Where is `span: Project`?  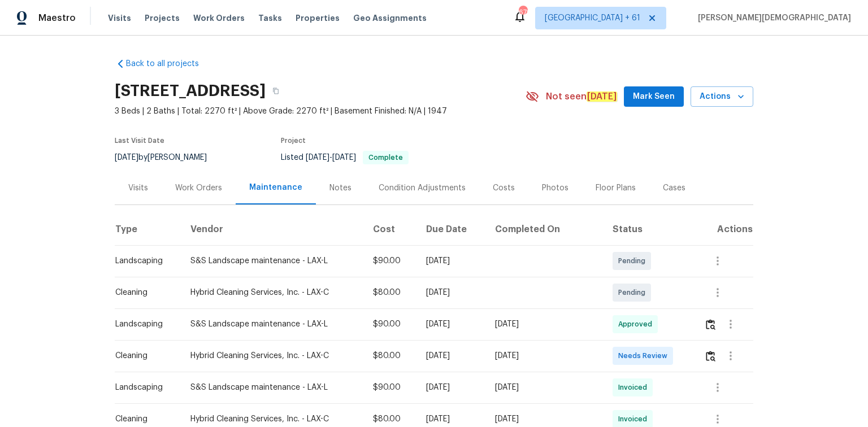 span: Project is located at coordinates (293, 140).